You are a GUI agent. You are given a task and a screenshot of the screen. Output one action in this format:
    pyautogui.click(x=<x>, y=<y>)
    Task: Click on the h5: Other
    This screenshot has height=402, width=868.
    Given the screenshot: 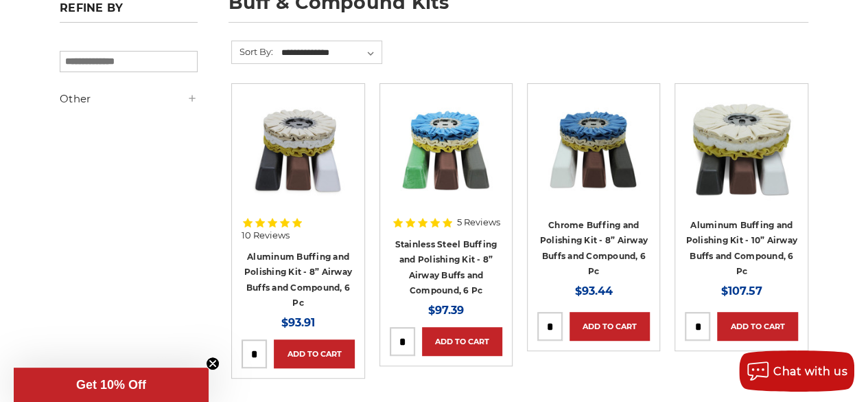 What is the action you would take?
    pyautogui.click(x=128, y=99)
    